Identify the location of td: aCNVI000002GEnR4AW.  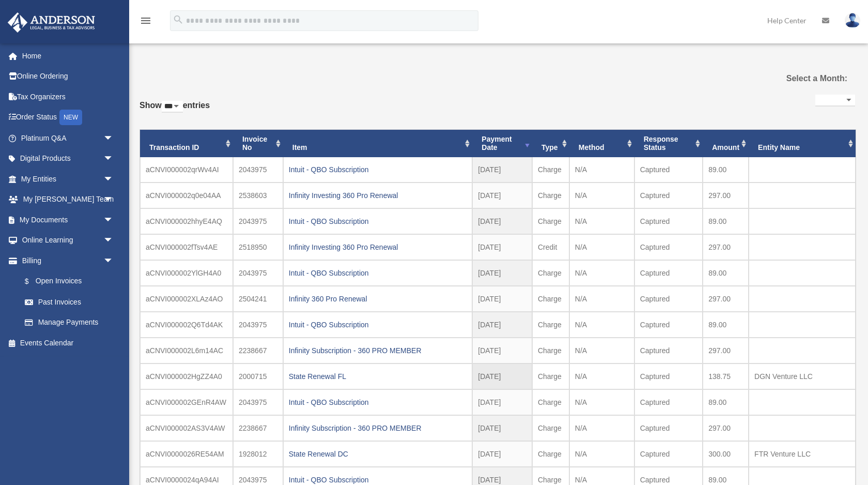
(187, 402).